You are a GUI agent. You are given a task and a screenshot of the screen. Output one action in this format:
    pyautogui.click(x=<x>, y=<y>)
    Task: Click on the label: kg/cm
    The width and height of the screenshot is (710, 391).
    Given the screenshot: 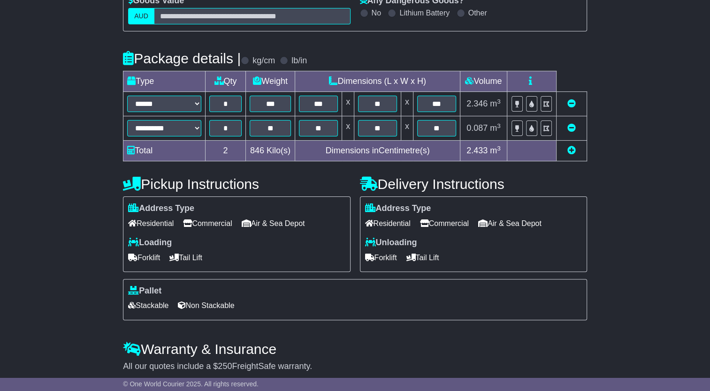 What is the action you would take?
    pyautogui.click(x=264, y=61)
    